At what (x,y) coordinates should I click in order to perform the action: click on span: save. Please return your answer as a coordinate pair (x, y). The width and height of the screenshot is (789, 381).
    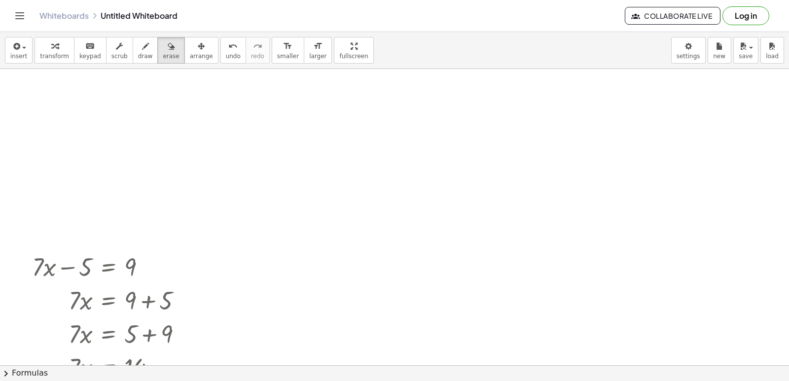
    Looking at the image, I should click on (746, 56).